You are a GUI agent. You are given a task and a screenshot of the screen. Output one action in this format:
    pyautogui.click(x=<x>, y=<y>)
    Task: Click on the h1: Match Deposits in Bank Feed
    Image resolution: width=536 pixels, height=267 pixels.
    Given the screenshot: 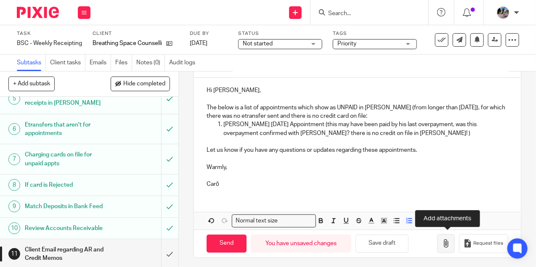 What is the action you would take?
    pyautogui.click(x=67, y=207)
    